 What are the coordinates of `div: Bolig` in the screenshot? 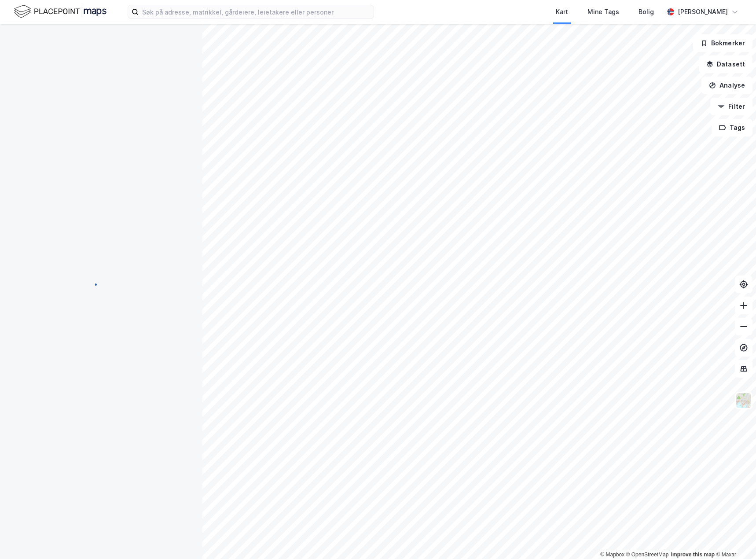 It's located at (646, 12).